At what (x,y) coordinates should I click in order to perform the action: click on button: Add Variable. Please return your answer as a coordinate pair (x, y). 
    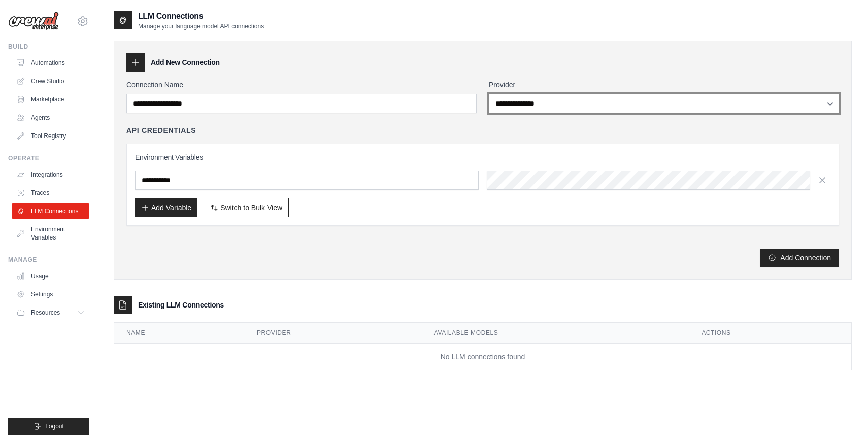
    Looking at the image, I should click on (166, 207).